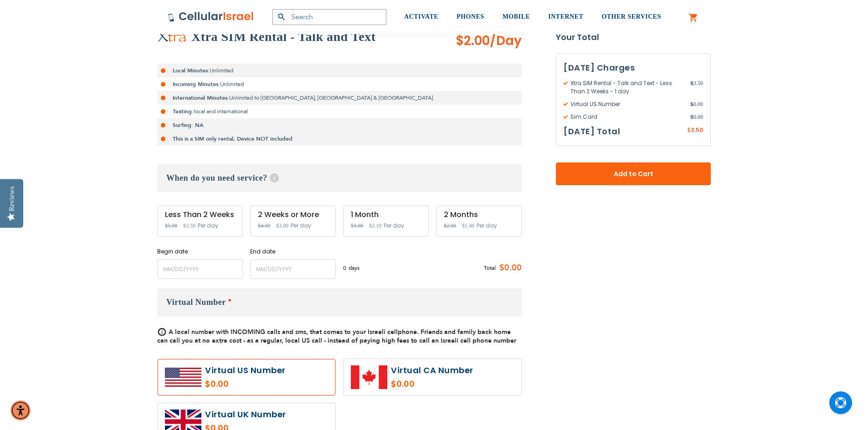  What do you see at coordinates (627, 87) in the screenshot?
I see `span: Xtra SIM Rental - Talk and Text - Less Than 2 Weeks - 1 day` at bounding box center [627, 87].